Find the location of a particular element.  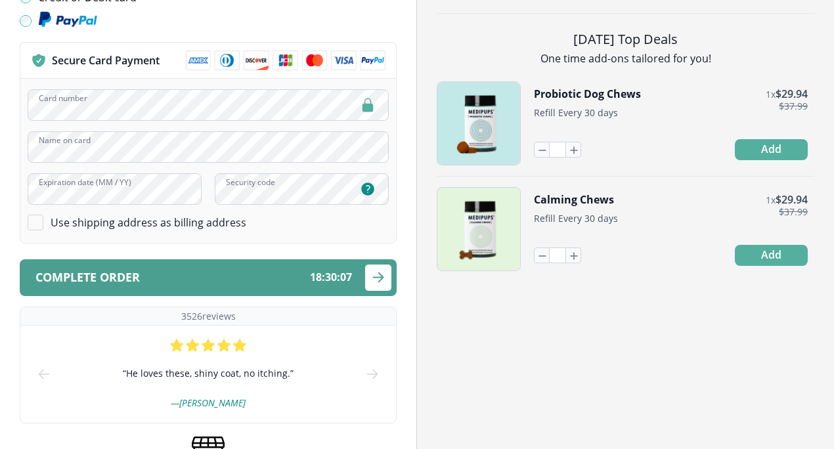

button: prev-slide is located at coordinates (44, 374).